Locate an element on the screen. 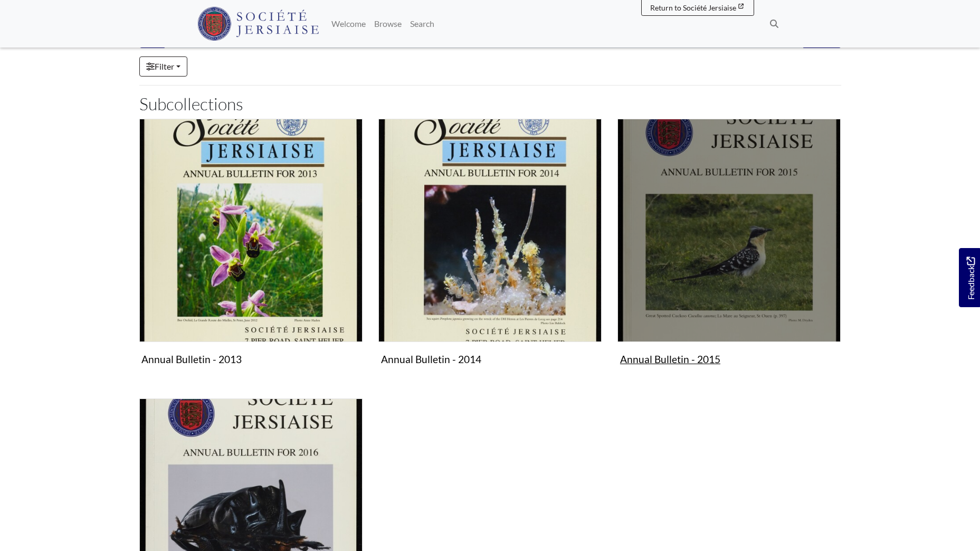 The height and width of the screenshot is (551, 980). span: Feedback is located at coordinates (971, 278).